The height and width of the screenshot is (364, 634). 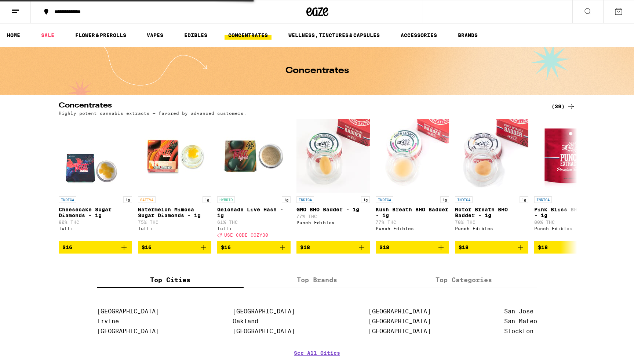 What do you see at coordinates (564, 106) in the screenshot?
I see `div: (39)` at bounding box center [564, 106].